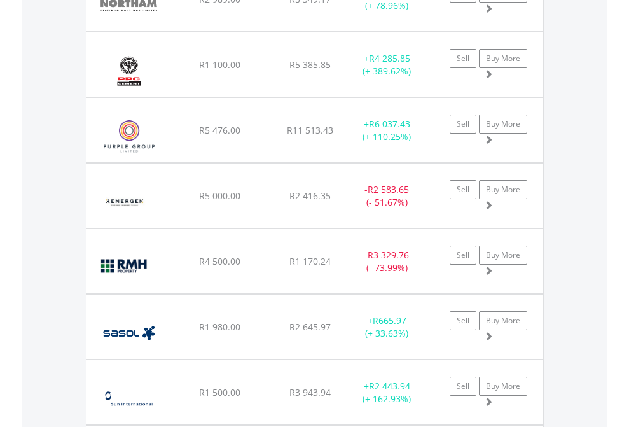 This screenshot has height=427, width=629. What do you see at coordinates (389, 385) in the screenshot?
I see `span: R2 443.94` at bounding box center [389, 385].